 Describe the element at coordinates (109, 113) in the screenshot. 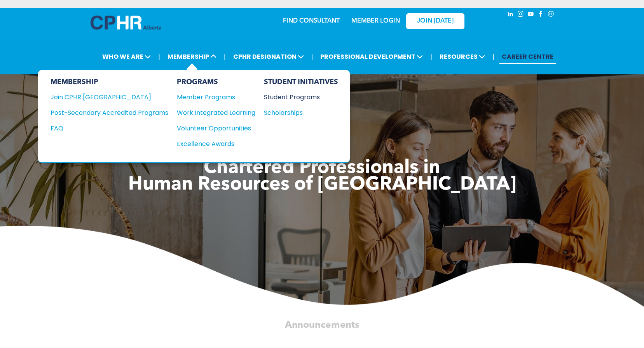

I see `a: Post-Secondary Accredited Programs` at that location.